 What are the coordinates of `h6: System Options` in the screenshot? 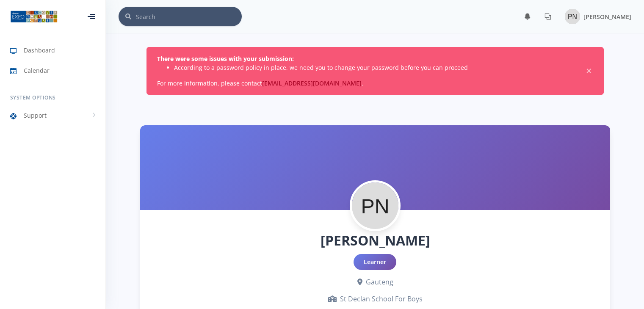 It's located at (53, 98).